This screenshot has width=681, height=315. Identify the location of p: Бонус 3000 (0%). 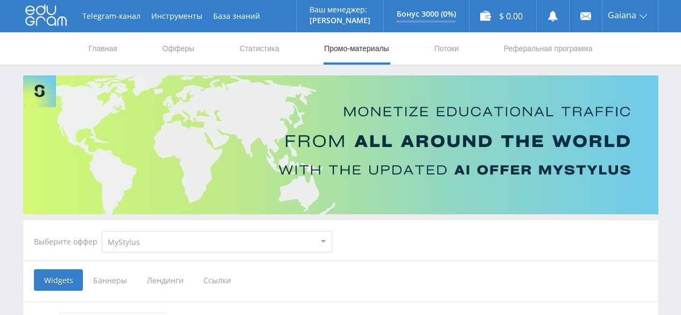
(427, 14).